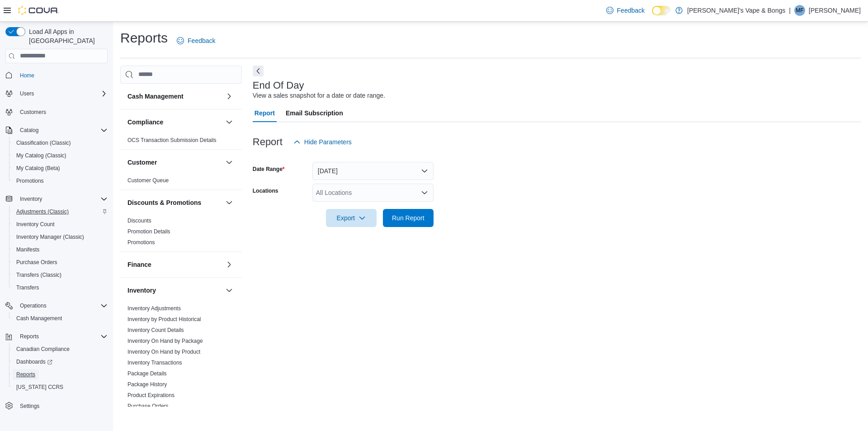  I want to click on span: Inventory Count, so click(60, 224).